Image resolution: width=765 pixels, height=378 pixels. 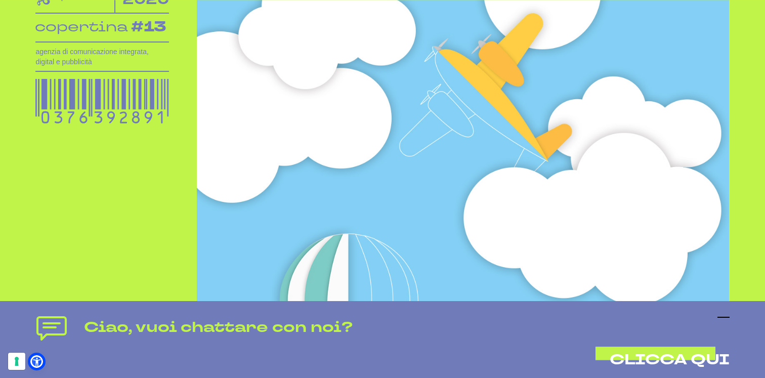 What do you see at coordinates (36, 361) in the screenshot?
I see `a: Open Accessibility Menu` at bounding box center [36, 361].